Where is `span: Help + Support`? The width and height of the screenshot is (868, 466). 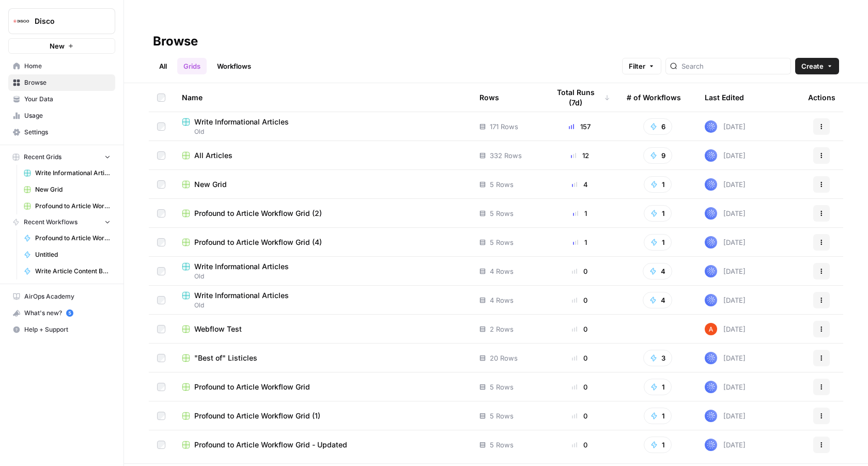
span: Help + Support is located at coordinates (67, 330).